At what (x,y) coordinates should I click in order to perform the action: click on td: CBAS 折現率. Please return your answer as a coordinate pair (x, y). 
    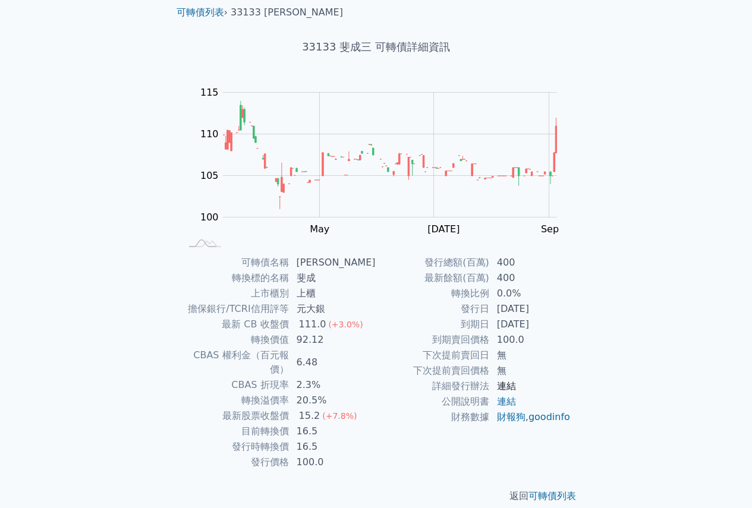
    Looking at the image, I should click on (235, 385).